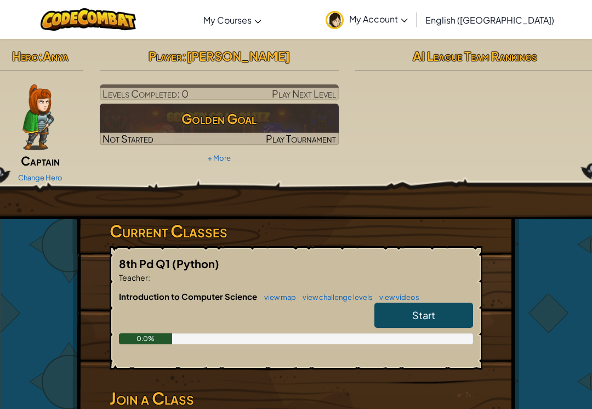  What do you see at coordinates (40, 178) in the screenshot?
I see `a: Change Hero` at bounding box center [40, 178].